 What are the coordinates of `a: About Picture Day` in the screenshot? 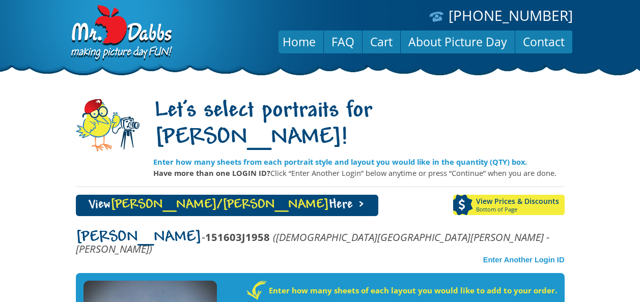 It's located at (458, 42).